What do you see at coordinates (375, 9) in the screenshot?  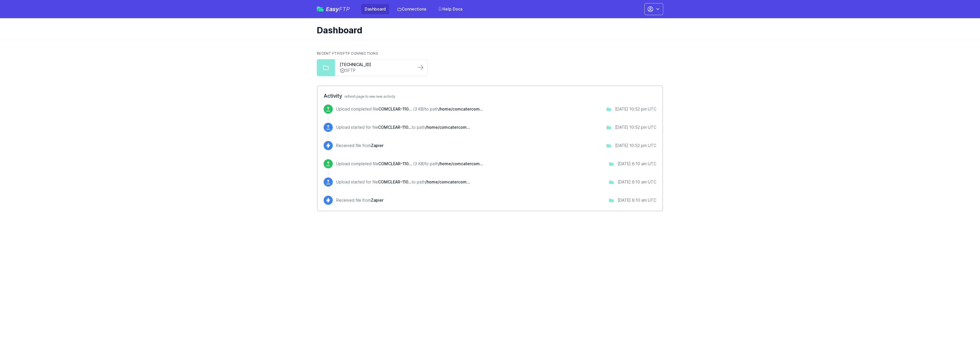 I see `a: Dashboard` at bounding box center [375, 9].